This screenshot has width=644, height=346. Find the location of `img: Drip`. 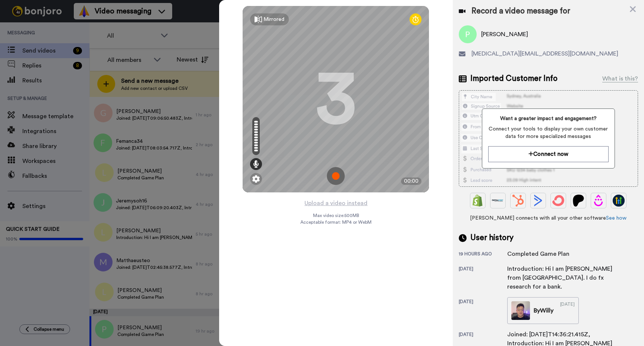

img: Drip is located at coordinates (599, 200).